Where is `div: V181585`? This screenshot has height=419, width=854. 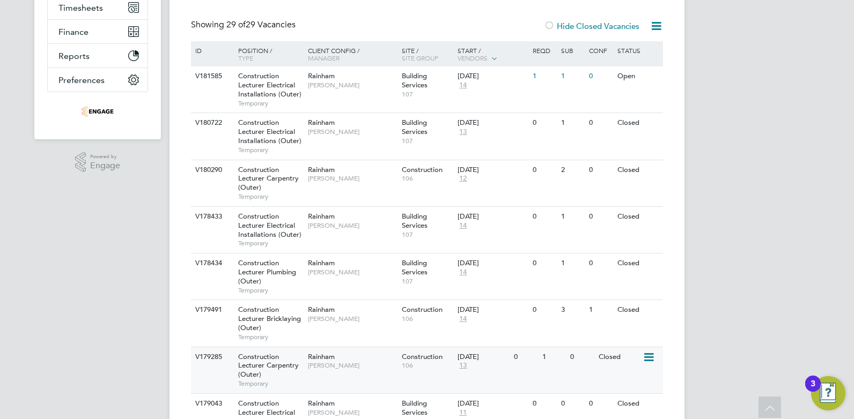 div: V181585 is located at coordinates (211, 76).